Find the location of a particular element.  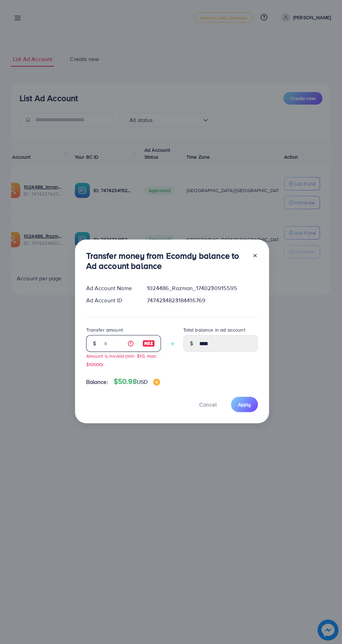

h4: $50.98 is located at coordinates (137, 381).